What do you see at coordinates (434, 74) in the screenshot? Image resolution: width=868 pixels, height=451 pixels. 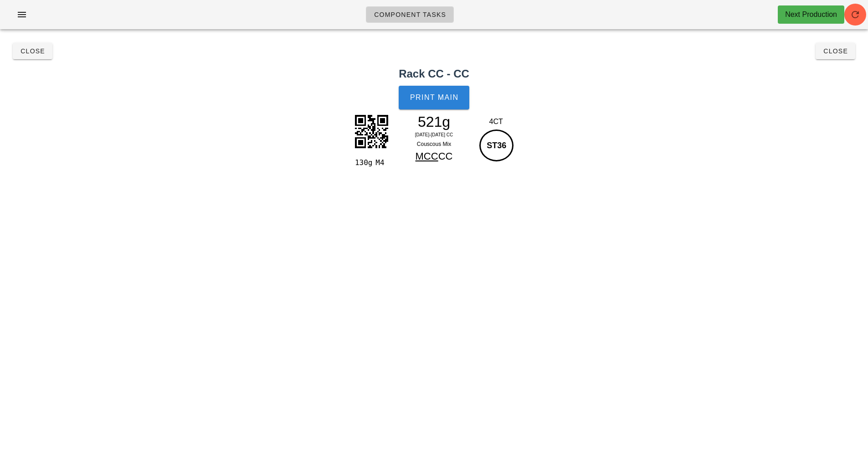 I see `h2: Rack CC - CC` at bounding box center [434, 74].